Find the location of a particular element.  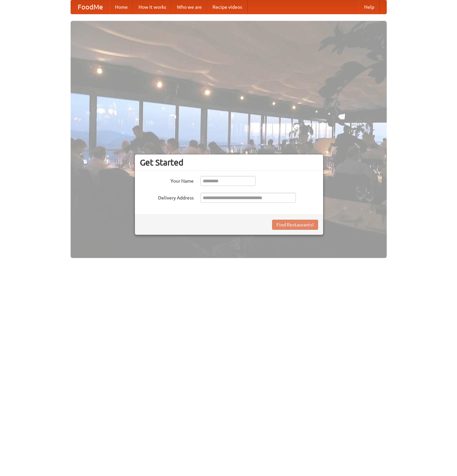

a: Home is located at coordinates (121, 7).